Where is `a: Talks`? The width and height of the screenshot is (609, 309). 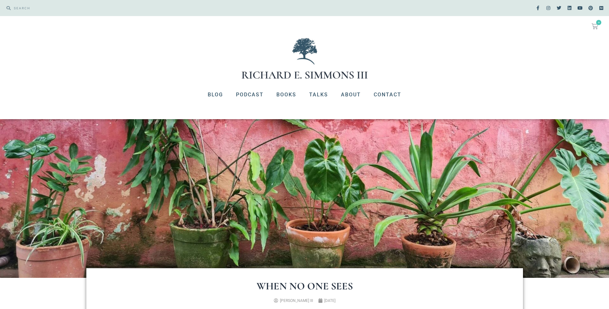
a: Talks is located at coordinates (318, 95).